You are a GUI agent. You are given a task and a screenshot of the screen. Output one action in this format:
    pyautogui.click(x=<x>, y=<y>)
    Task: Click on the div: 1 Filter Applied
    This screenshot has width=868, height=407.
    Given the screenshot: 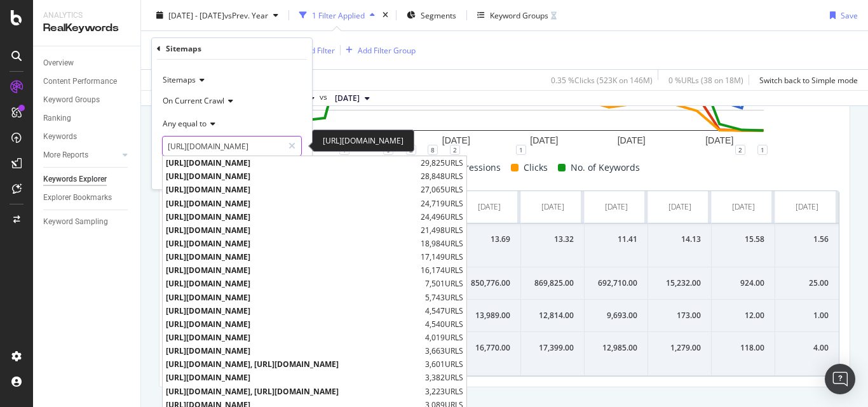 What is the action you would take?
    pyautogui.click(x=338, y=14)
    